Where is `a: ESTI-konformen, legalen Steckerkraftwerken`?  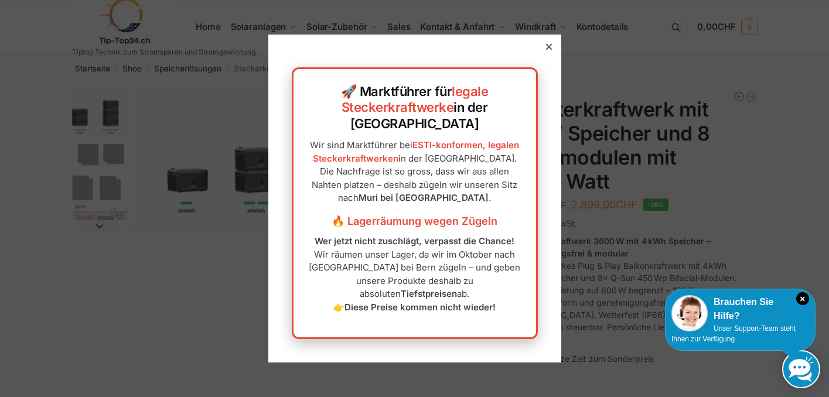 a: ESTI-konformen, legalen Steckerkraftwerken is located at coordinates (416, 152).